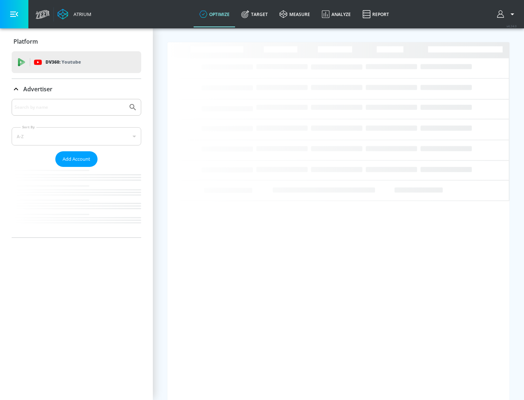 The height and width of the screenshot is (400, 524). What do you see at coordinates (76, 159) in the screenshot?
I see `span: Add Account` at bounding box center [76, 159].